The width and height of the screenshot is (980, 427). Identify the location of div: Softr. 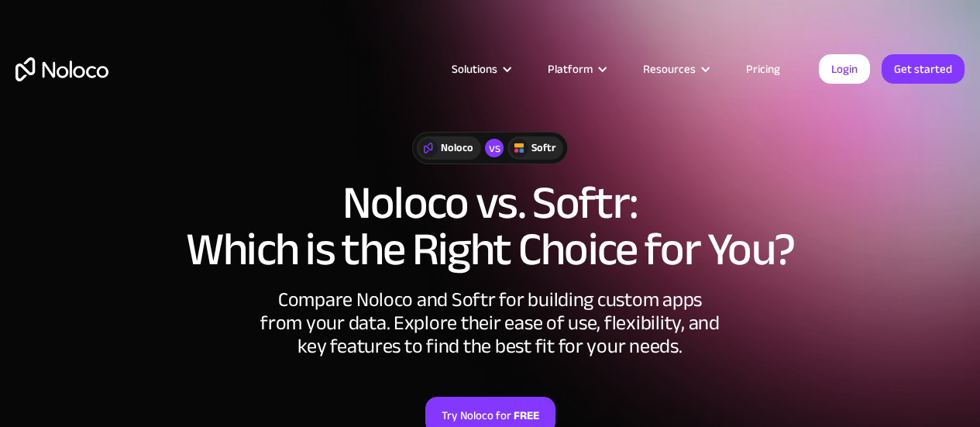
(543, 148).